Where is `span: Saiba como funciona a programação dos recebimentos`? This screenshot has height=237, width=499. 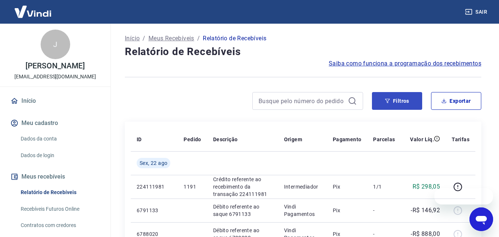
span: Saiba como funciona a programação dos recebimentos is located at coordinates (405, 64).